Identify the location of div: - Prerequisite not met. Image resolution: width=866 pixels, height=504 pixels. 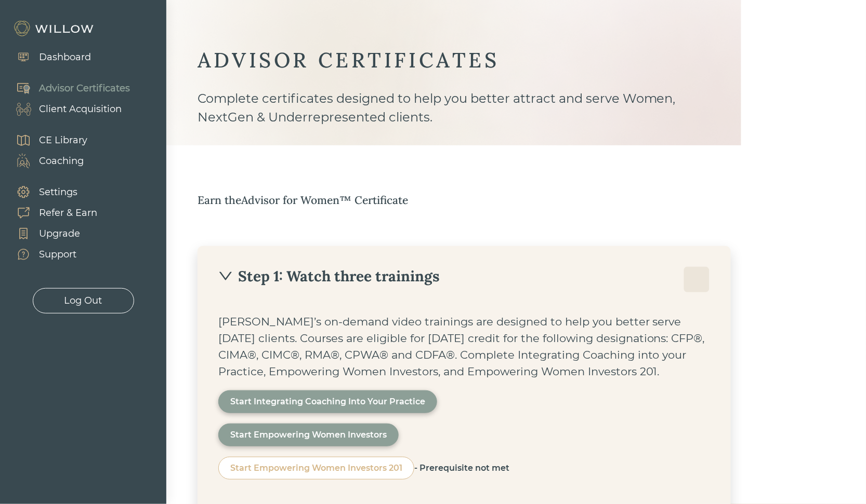
(461, 469).